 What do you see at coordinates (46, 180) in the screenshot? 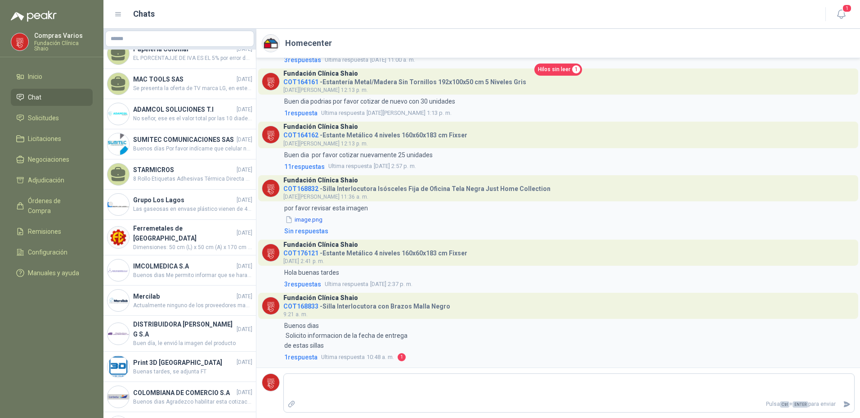
I see `span: Adjudicación` at bounding box center [46, 180].